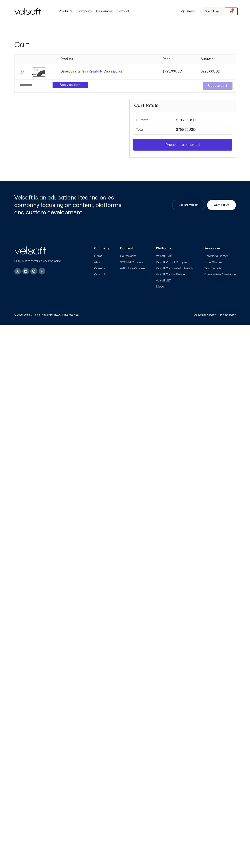 The height and width of the screenshot is (868, 250). Describe the element at coordinates (220, 248) in the screenshot. I see `h3: Resources` at that location.